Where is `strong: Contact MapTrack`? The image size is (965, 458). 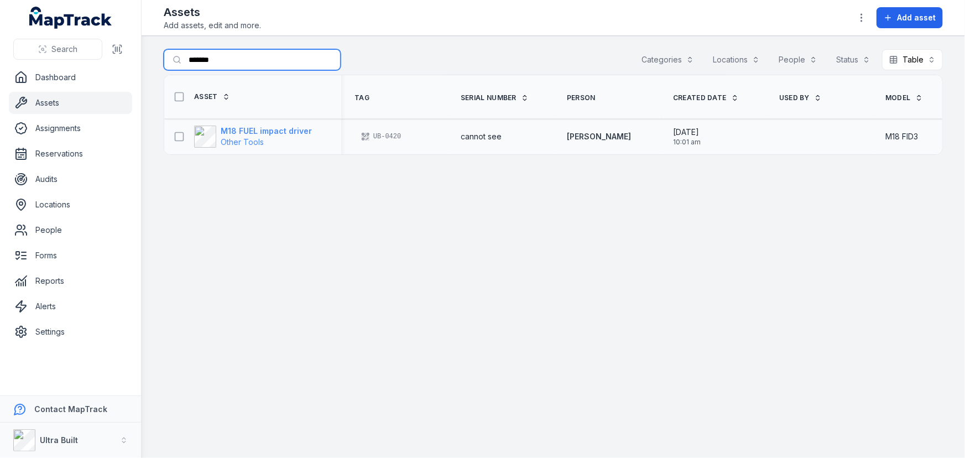 strong: Contact MapTrack is located at coordinates (71, 409).